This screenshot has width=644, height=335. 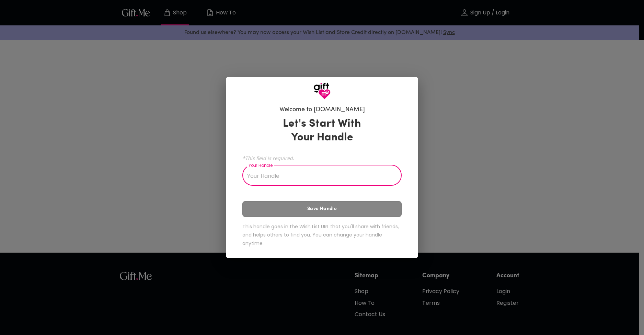 What do you see at coordinates (322, 235) in the screenshot?
I see `h6: This handle goes in the Wish List URL that you'll share with friends, and helps others to find yo...` at bounding box center [322, 235].